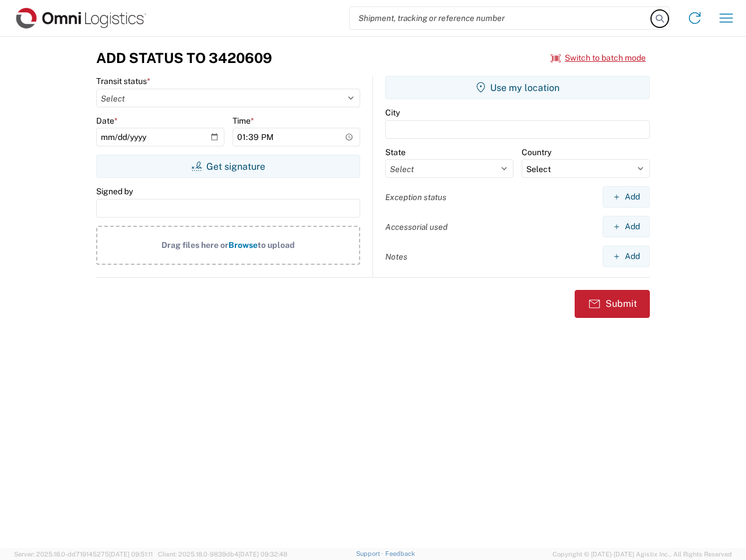 The width and height of the screenshot is (746, 560). Describe the element at coordinates (371, 553) in the screenshot. I see `a: Support` at that location.